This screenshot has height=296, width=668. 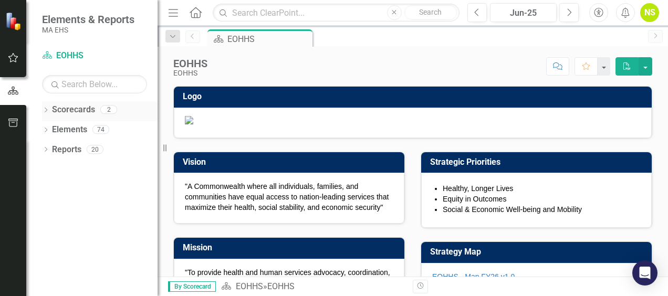 I want to click on button: NS, so click(x=650, y=13).